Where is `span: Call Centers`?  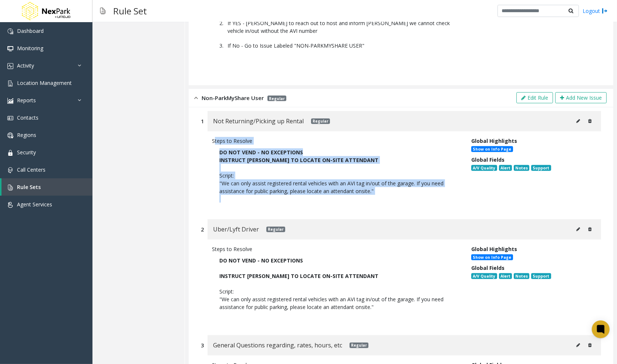 span: Call Centers is located at coordinates (31, 169).